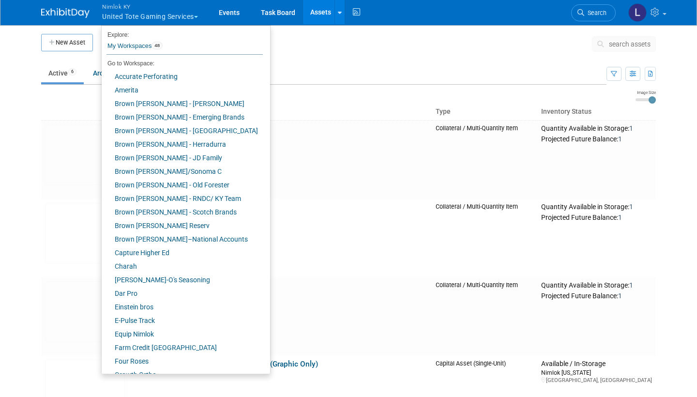 Image resolution: width=697 pixels, height=397 pixels. I want to click on div: Image Size, so click(646, 93).